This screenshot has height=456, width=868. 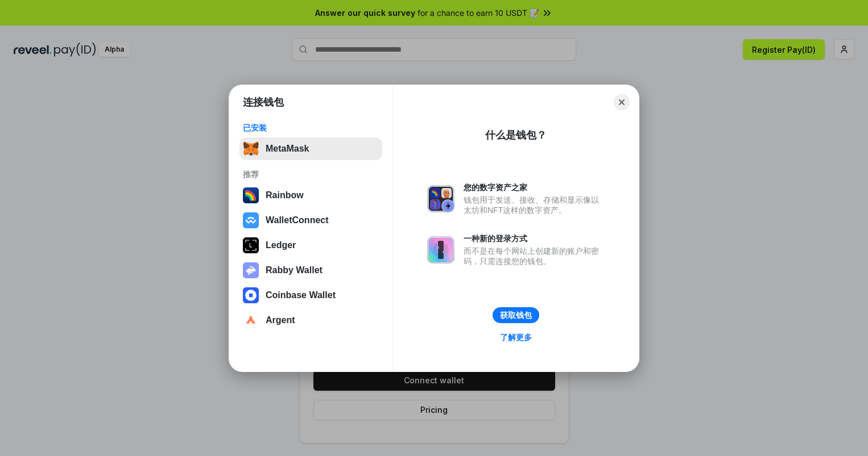 What do you see at coordinates (311, 245) in the screenshot?
I see `button: Ledger` at bounding box center [311, 245].